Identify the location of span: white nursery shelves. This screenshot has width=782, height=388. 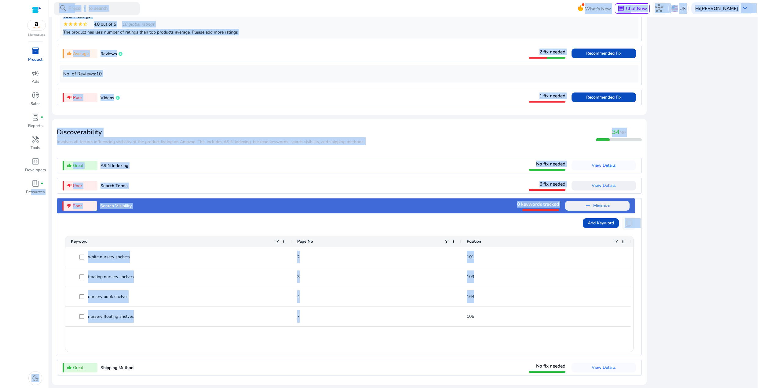
(109, 257).